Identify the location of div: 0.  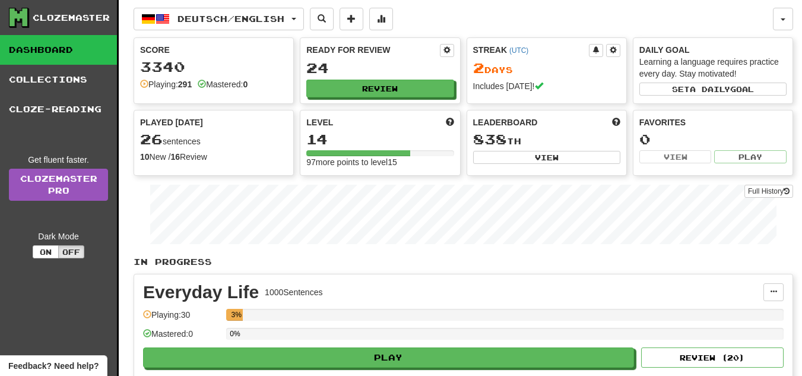
(713, 139).